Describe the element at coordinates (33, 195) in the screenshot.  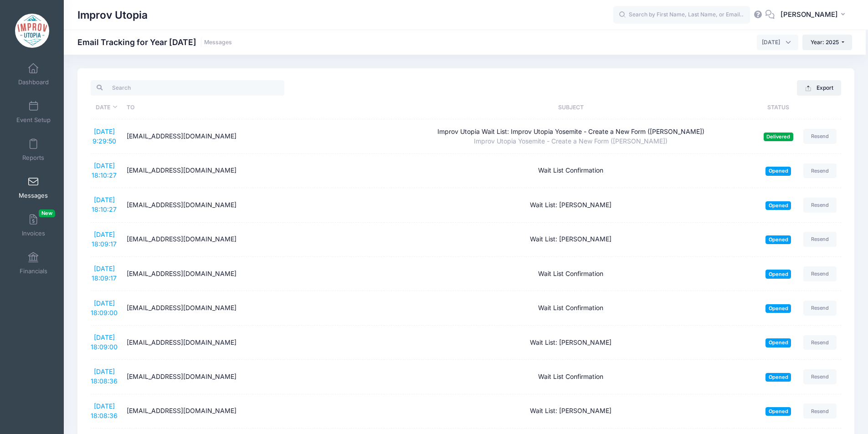
I see `span: Messages` at that location.